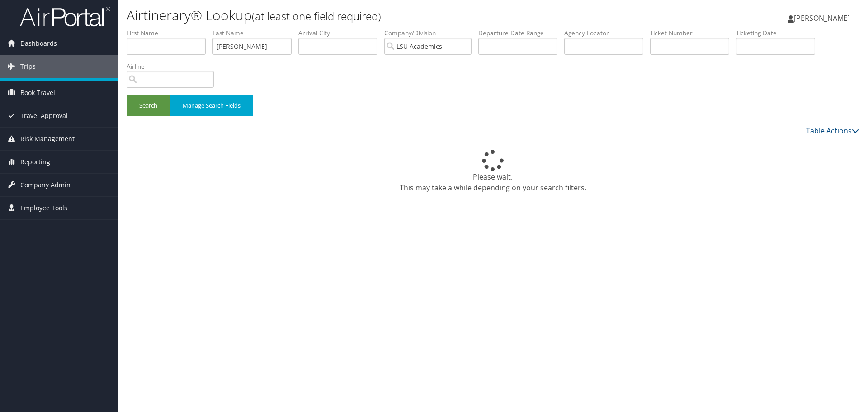 The width and height of the screenshot is (868, 412). I want to click on label: Ticket Number, so click(693, 33).